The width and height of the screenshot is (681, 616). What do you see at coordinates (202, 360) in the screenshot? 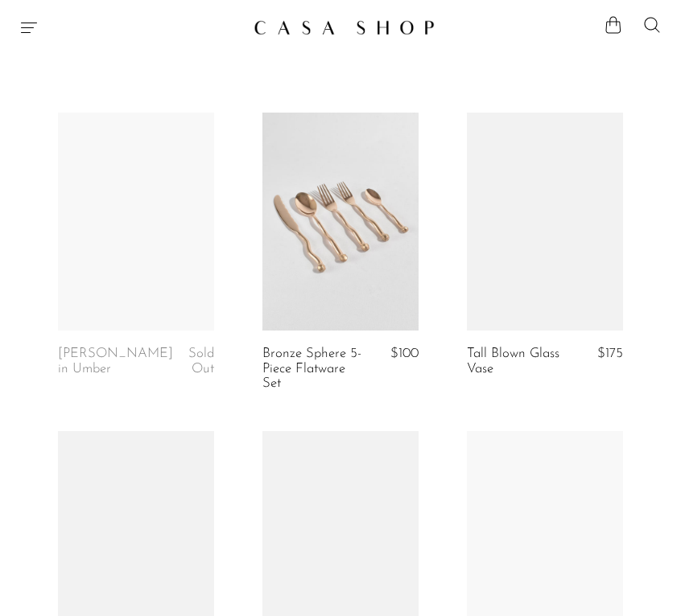
I see `span: Sold Out` at bounding box center [202, 360].